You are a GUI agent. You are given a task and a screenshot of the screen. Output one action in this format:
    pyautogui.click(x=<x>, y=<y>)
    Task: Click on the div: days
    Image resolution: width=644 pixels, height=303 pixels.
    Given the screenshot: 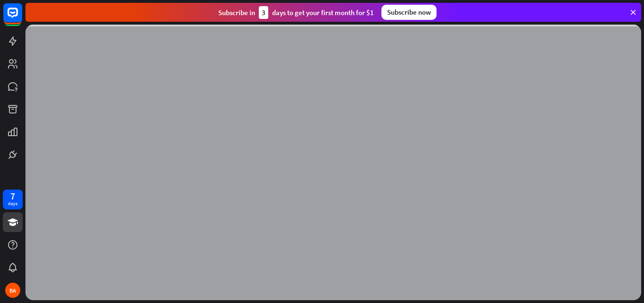 What is the action you would take?
    pyautogui.click(x=13, y=203)
    